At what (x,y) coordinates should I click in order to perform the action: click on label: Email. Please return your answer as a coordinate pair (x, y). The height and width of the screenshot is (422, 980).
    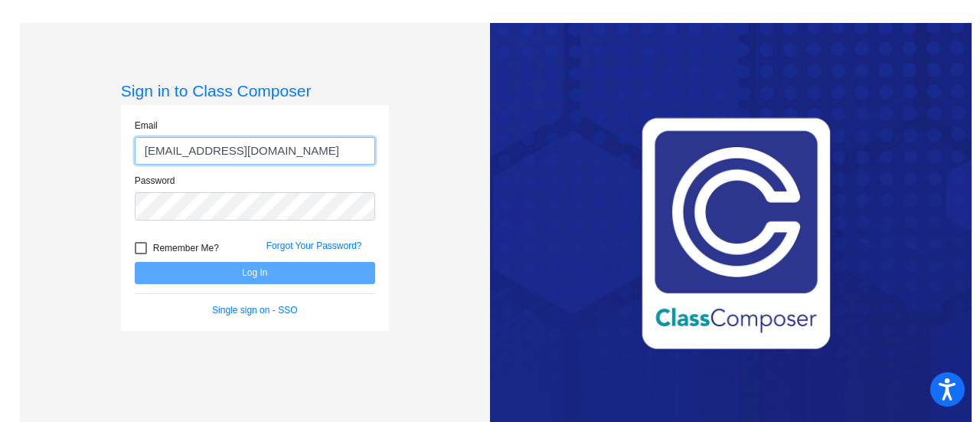
    Looking at the image, I should click on (146, 126).